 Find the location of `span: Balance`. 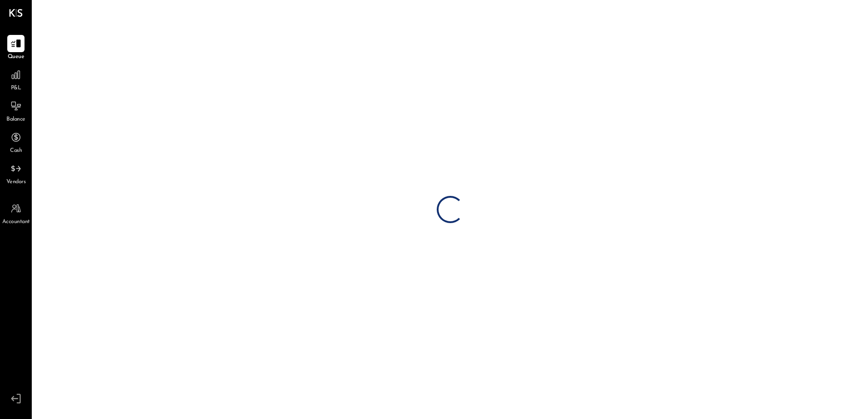

span: Balance is located at coordinates (16, 120).